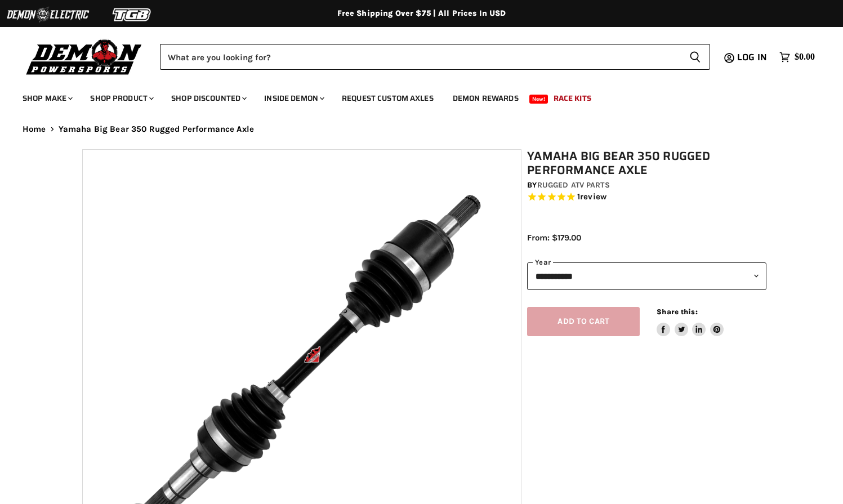  I want to click on a: Home, so click(35, 129).